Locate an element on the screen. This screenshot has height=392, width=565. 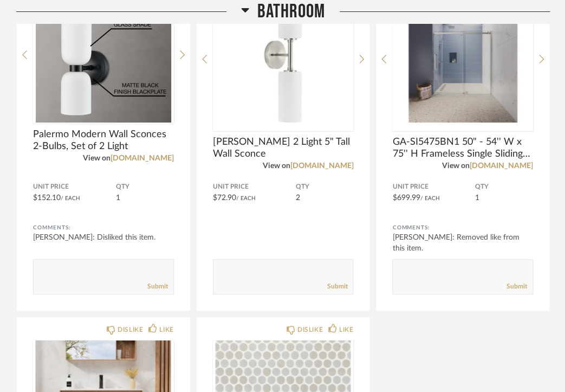
span: Palermo Modern Wall Sconces 2-Bulbs, Set of 2 Light is located at coordinates (103, 140).